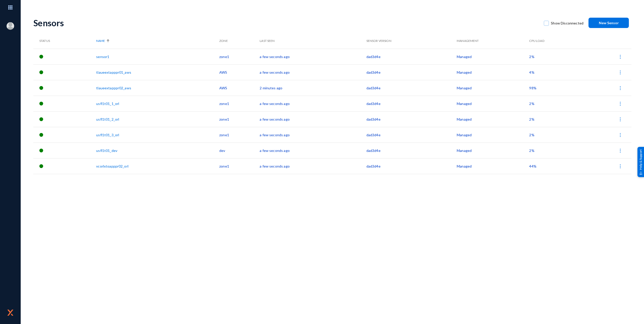 Image resolution: width=644 pixels, height=324 pixels. What do you see at coordinates (313, 41) in the screenshot?
I see `th: Last Seen` at bounding box center [313, 41].